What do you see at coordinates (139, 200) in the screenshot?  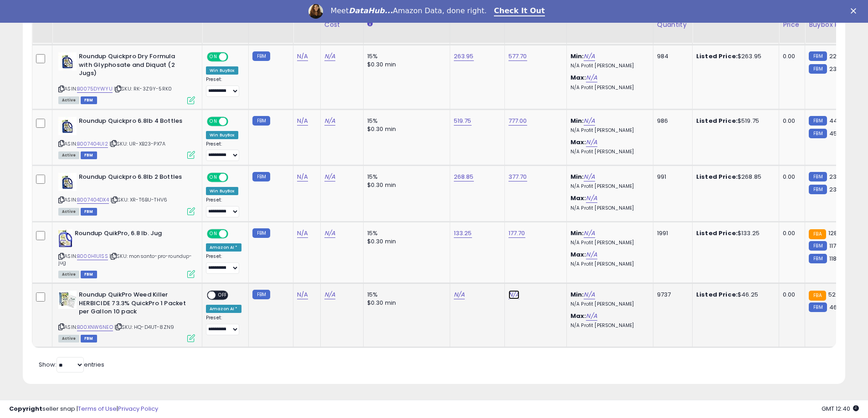 I see `span: | SKU: XR-T6BU-THV6` at bounding box center [139, 200].